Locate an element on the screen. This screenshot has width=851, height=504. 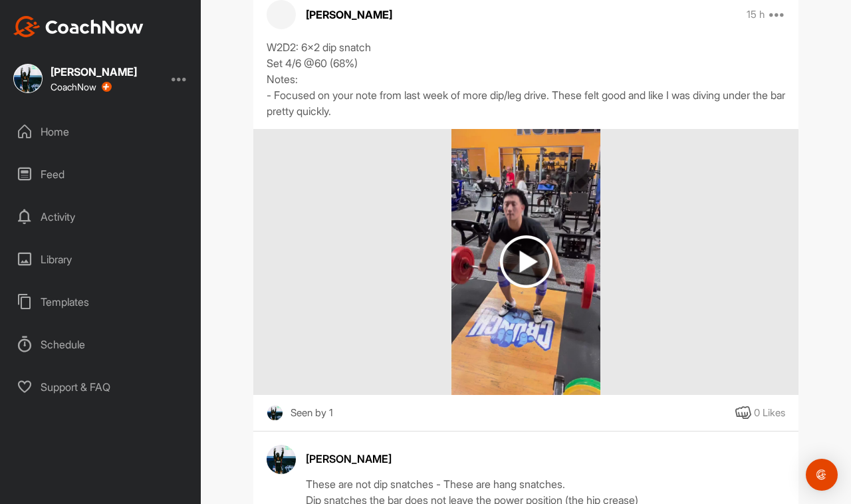
div: 0 Likes is located at coordinates (769, 413).